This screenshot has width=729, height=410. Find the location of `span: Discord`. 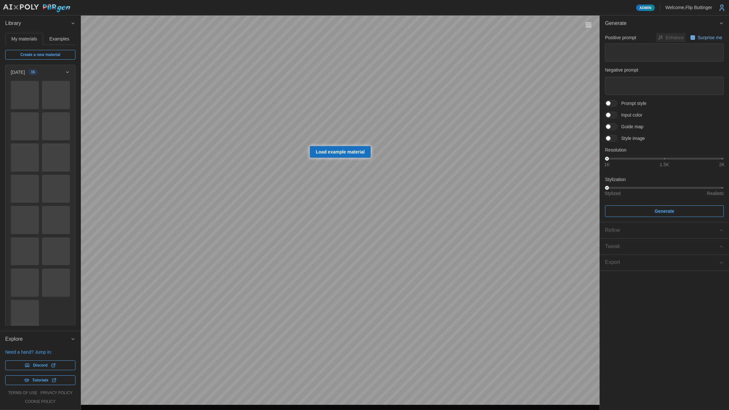

span: Discord is located at coordinates (40, 365).